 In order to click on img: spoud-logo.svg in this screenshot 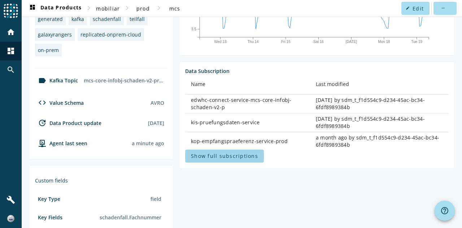, I will do `click(11, 11)`.